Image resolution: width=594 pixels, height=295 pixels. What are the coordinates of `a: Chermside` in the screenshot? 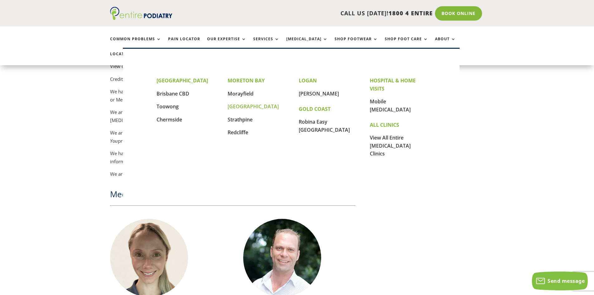 It's located at (169, 119).